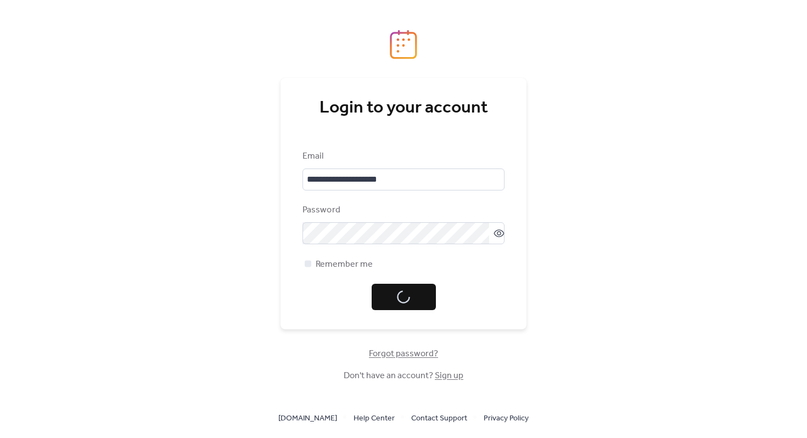 The image size is (807, 438). Describe the element at coordinates (344, 265) in the screenshot. I see `span: Remember me` at that location.